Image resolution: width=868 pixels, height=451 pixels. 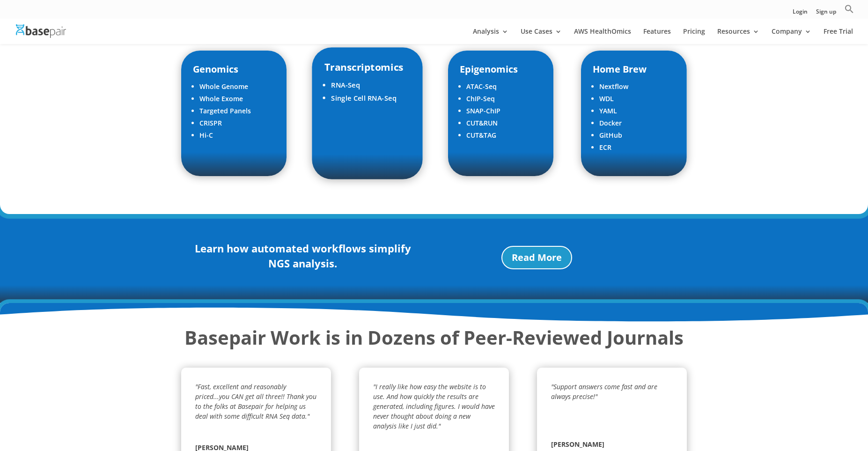 What do you see at coordinates (256, 401) in the screenshot?
I see `em: "Fast, excellent and reasonably priced...you CAN get all three!! Thank you to the folks at Basepa...` at bounding box center [256, 401].